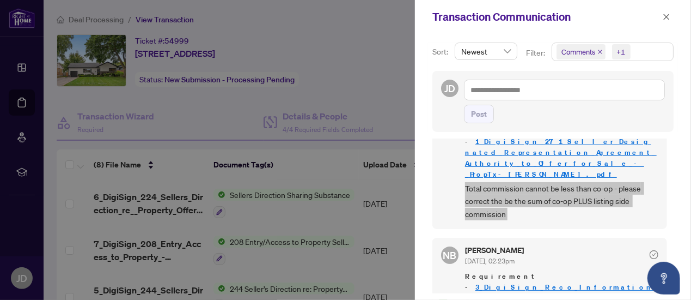 This screenshot has height=300, width=691. What do you see at coordinates (621, 52) in the screenshot?
I see `div: +1` at bounding box center [621, 52].